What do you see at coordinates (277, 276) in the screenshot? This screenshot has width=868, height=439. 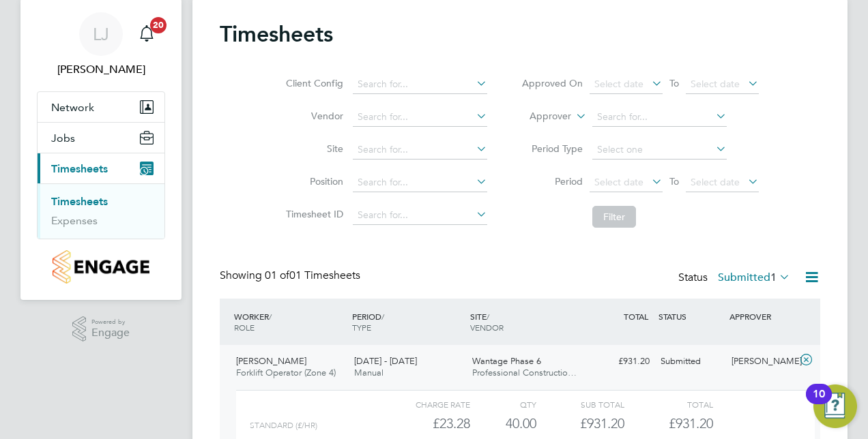 I see `span: 01 of` at bounding box center [277, 276].